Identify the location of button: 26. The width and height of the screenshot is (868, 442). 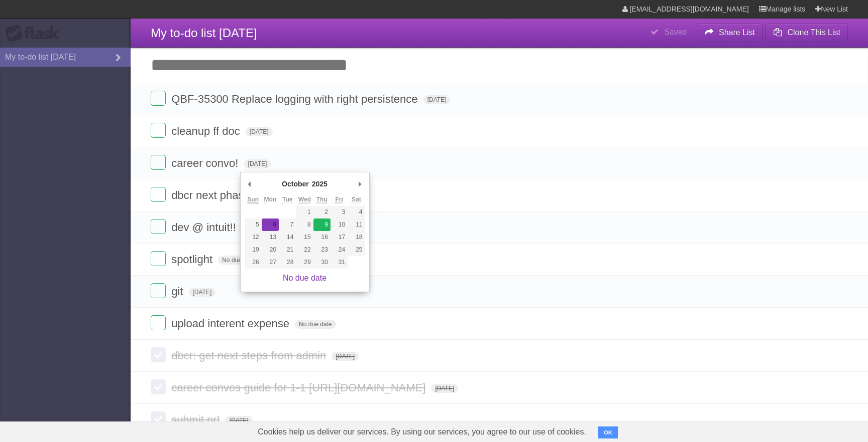
(253, 262).